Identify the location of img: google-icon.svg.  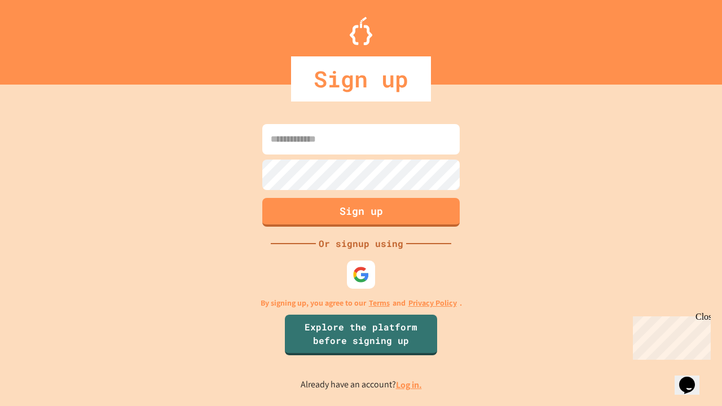
(361, 275).